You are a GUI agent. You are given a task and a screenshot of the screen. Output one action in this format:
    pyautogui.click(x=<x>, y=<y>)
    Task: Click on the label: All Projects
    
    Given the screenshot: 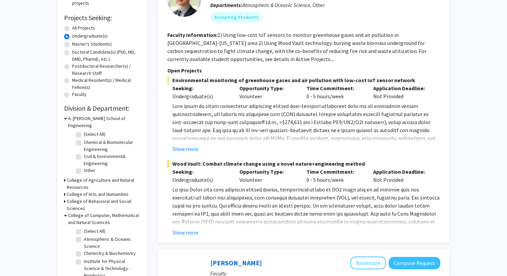 What is the action you would take?
    pyautogui.click(x=83, y=28)
    